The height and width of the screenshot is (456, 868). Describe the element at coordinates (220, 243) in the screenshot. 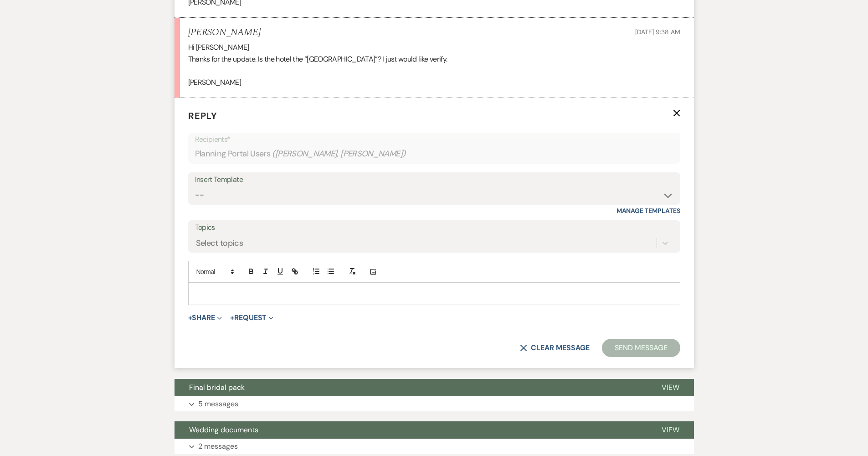

I see `div: Select topics` at that location.